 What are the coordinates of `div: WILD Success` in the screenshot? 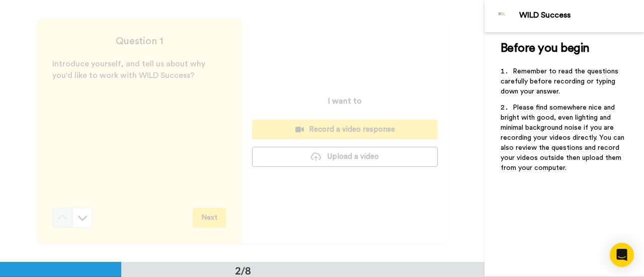 It's located at (581, 15).